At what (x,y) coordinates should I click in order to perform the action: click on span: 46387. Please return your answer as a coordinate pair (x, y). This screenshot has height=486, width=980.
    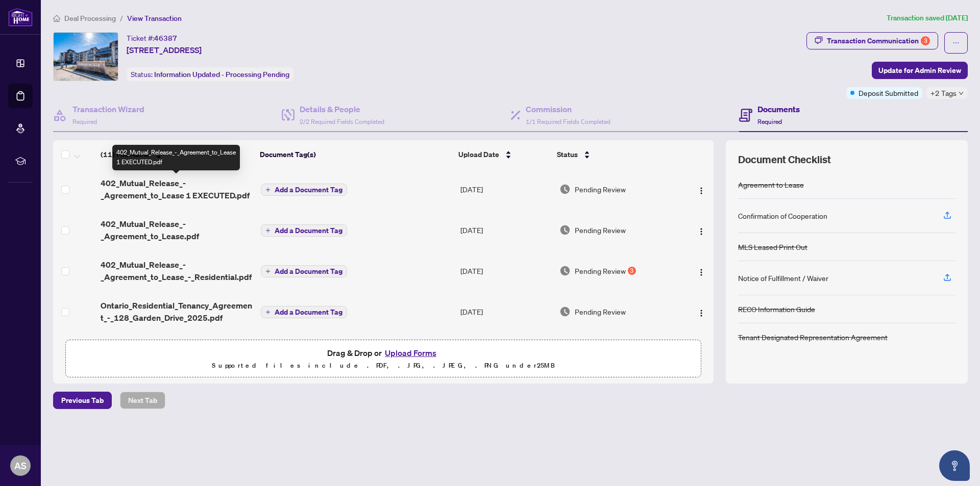
    Looking at the image, I should click on (166, 39).